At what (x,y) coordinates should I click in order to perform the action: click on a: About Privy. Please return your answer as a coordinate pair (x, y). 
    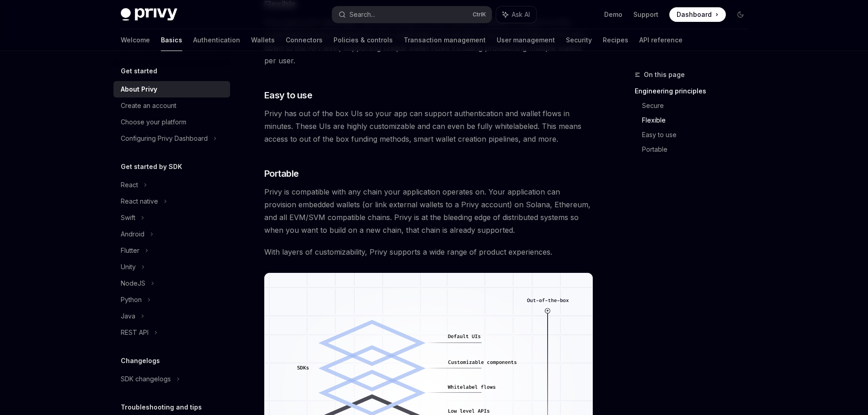
    Looking at the image, I should click on (172, 89).